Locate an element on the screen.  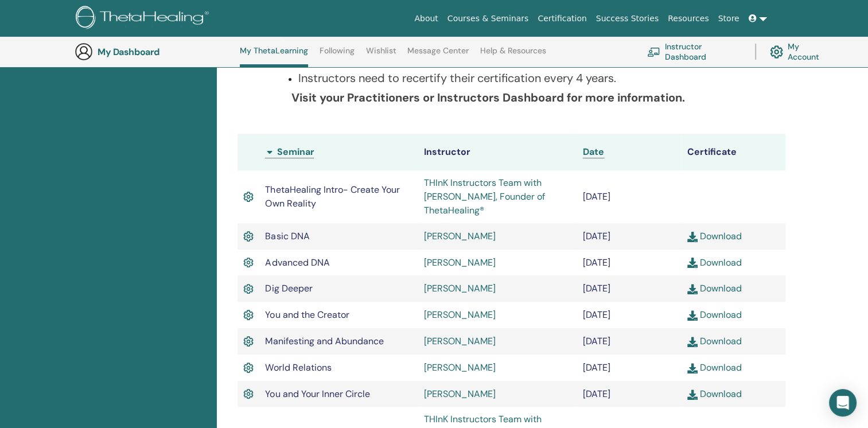
span: You and the Creator is located at coordinates (307, 315).